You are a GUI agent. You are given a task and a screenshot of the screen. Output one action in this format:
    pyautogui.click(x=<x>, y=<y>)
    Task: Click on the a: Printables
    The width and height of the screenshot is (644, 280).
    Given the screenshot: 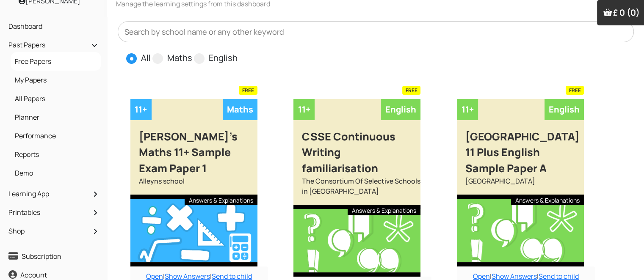 What is the action you would take?
    pyautogui.click(x=54, y=212)
    